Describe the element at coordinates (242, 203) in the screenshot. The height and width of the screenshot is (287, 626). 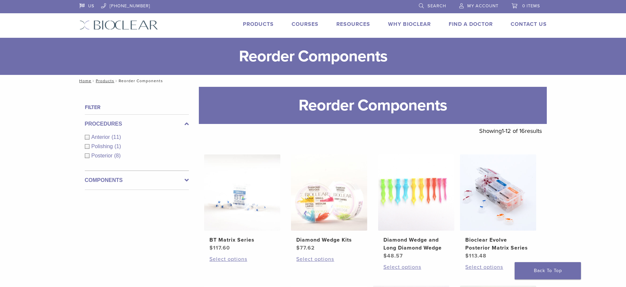
I see `a: BT Matrix SeriesBT Matrix Series $117.60` at that location.